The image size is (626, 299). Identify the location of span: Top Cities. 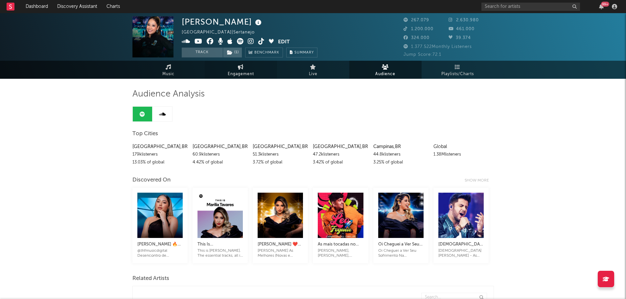
(145, 134).